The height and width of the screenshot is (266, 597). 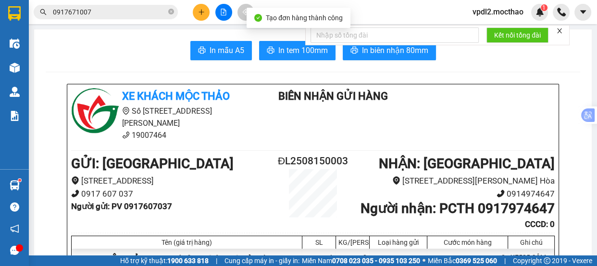 I want to click on div: Ghi chú, so click(x=531, y=242).